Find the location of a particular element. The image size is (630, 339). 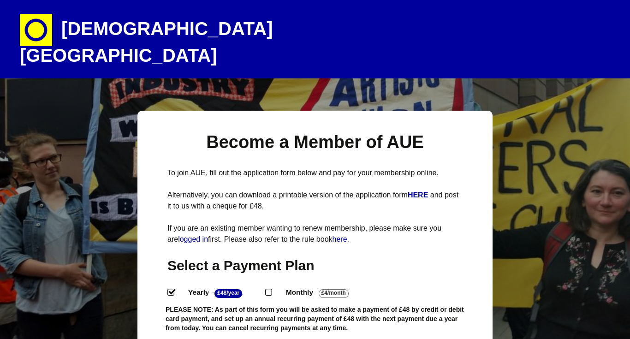

h1: Become a Member of AUE is located at coordinates (315, 142).